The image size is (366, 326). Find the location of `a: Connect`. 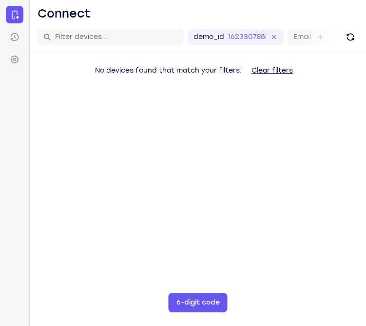

a: Connect is located at coordinates (15, 15).